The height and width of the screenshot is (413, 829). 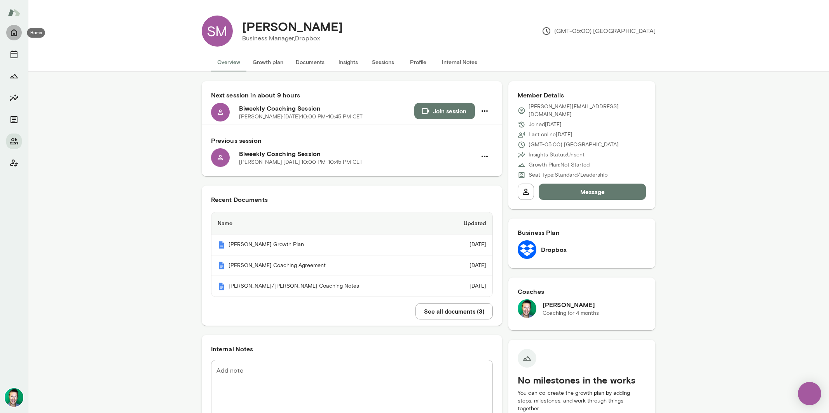 I want to click on p: Insights Status: Unsent, so click(x=556, y=155).